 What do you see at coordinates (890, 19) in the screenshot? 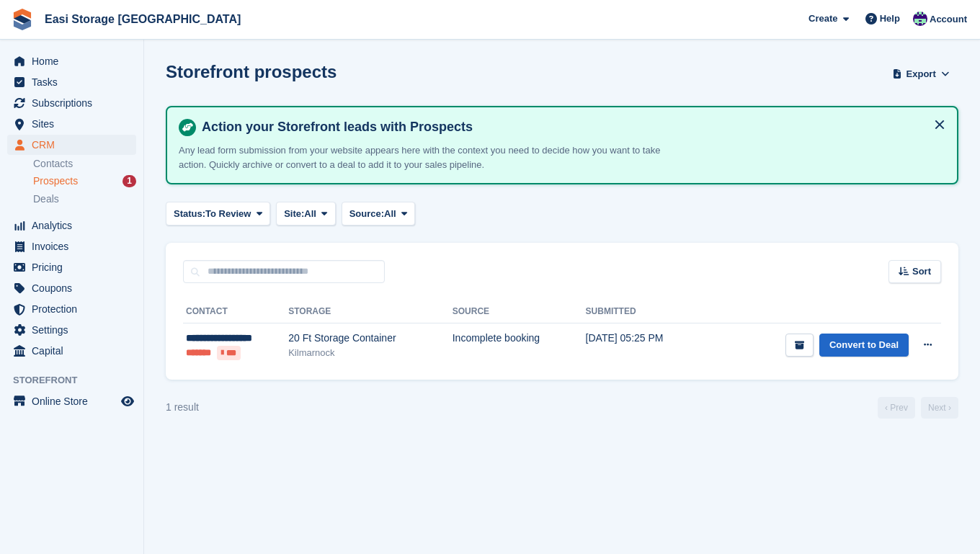
I see `span: Help` at bounding box center [890, 19].